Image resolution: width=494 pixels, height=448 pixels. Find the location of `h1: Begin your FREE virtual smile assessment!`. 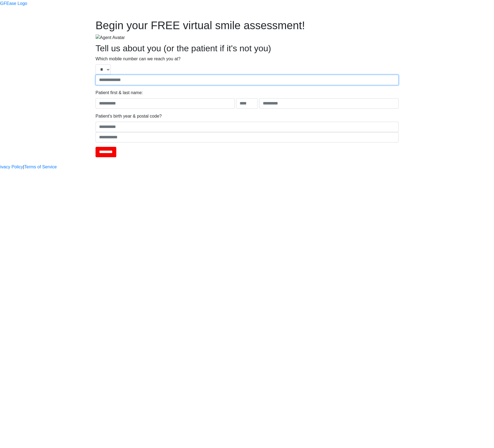

h1: Begin your FREE virtual smile assessment! is located at coordinates (247, 26).